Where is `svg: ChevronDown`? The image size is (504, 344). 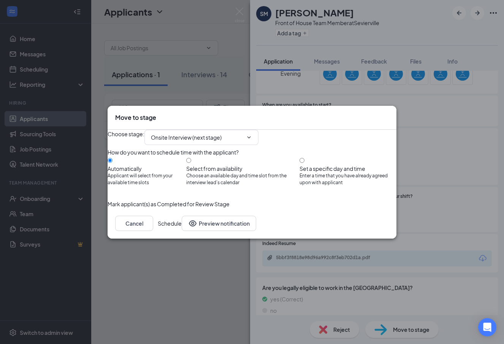 svg: ChevronDown is located at coordinates (249, 137).